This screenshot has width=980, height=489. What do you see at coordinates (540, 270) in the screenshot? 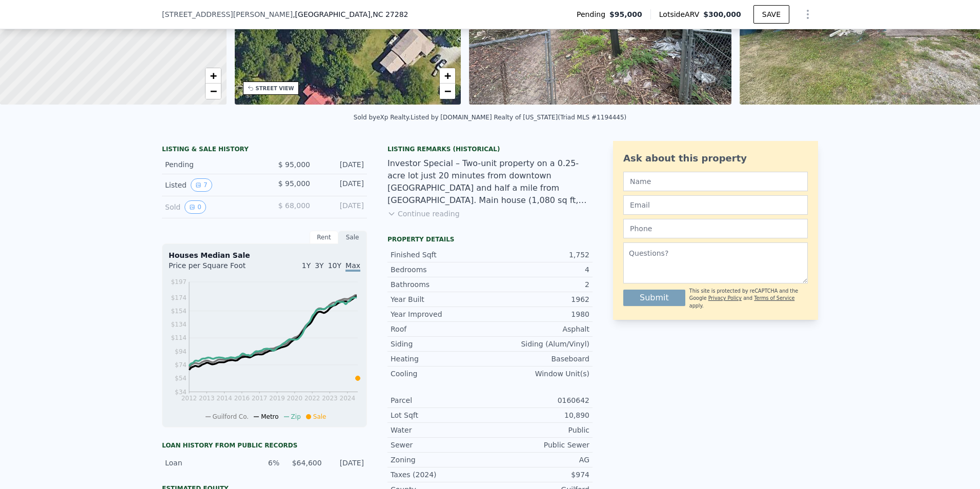
I see `div: 4` at bounding box center [540, 270].